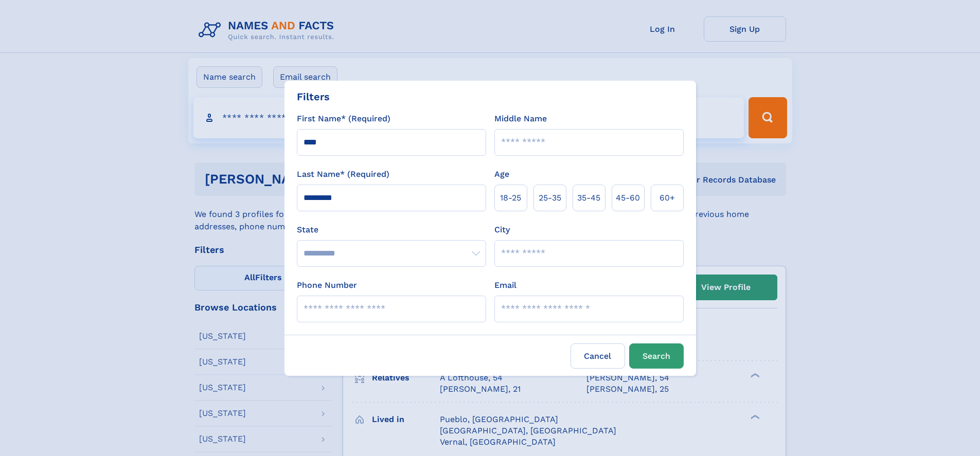 The height and width of the screenshot is (456, 980). I want to click on span: 35‑45, so click(588, 198).